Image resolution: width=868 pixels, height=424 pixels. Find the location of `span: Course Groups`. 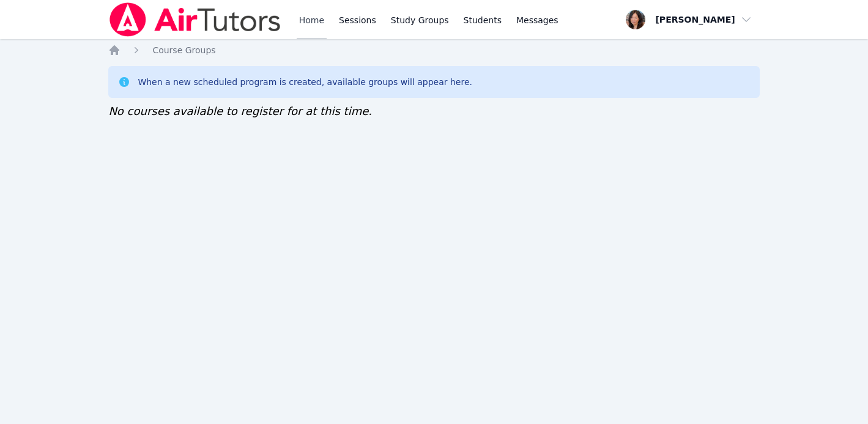

span: Course Groups is located at coordinates (184, 50).